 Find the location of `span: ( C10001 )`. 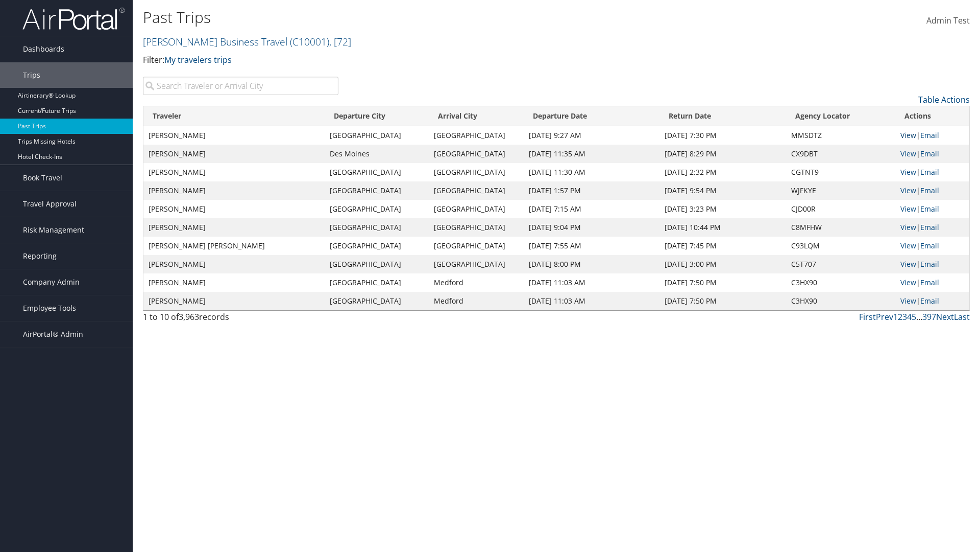

span: ( C10001 ) is located at coordinates (309, 41).